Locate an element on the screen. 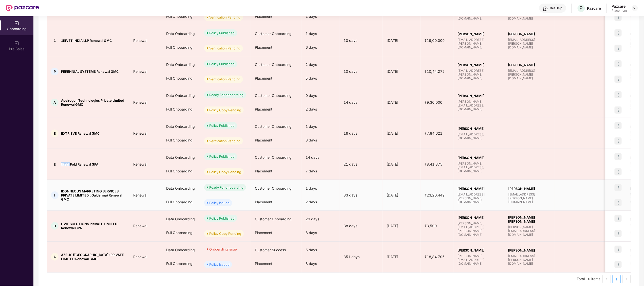 The image size is (644, 286). button: left is located at coordinates (606, 279).